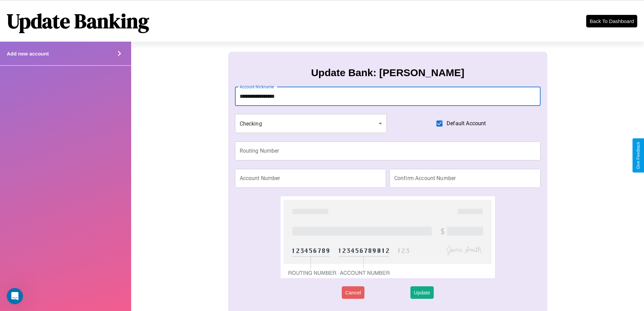 The width and height of the screenshot is (644, 311). Describe the element at coordinates (388, 237) in the screenshot. I see `img: check` at that location.